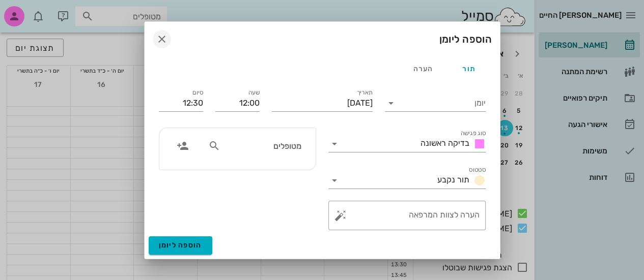  I want to click on div: יומן, so click(435, 103).